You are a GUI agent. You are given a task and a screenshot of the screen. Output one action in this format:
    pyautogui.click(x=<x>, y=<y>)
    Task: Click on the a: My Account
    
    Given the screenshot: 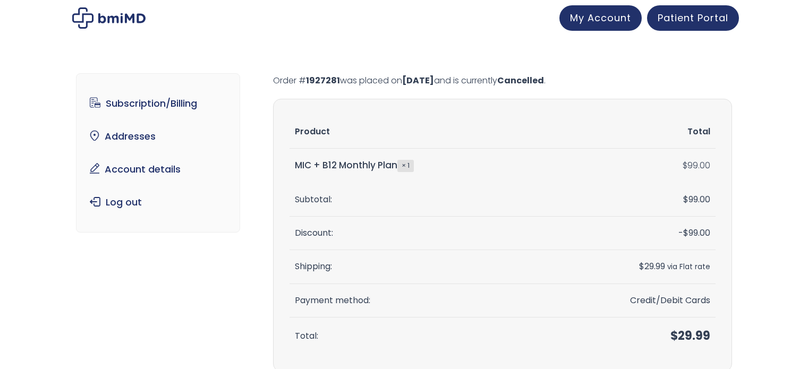 What is the action you would take?
    pyautogui.click(x=600, y=18)
    